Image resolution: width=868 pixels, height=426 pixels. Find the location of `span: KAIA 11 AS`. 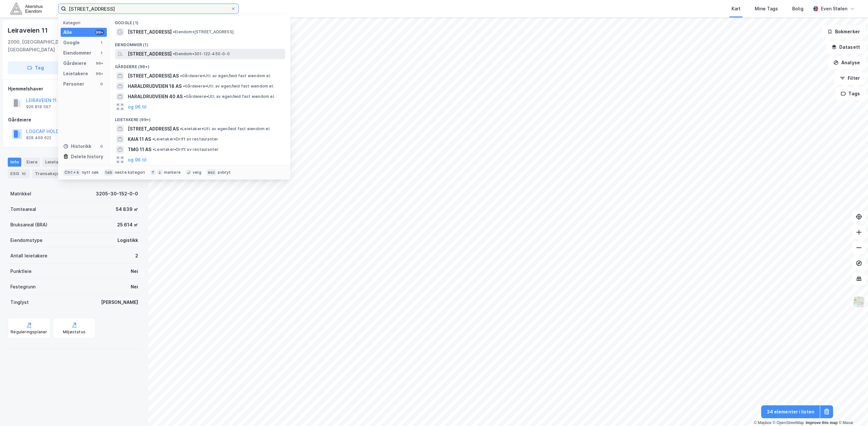

span: KAIA 11 AS is located at coordinates (139, 139).